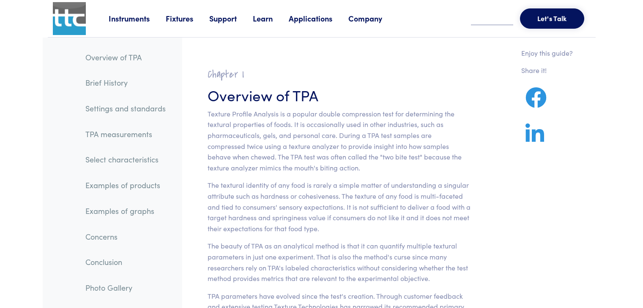 This screenshot has height=308, width=643. Describe the element at coordinates (535, 139) in the screenshot. I see `a: Share on LinkedIn` at that location.